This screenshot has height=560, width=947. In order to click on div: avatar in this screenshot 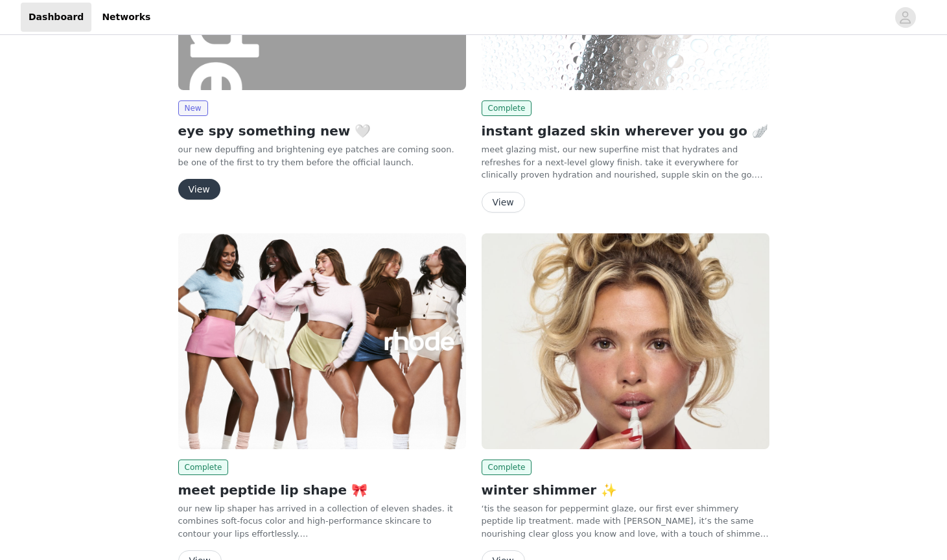, I will do `click(905, 18)`.